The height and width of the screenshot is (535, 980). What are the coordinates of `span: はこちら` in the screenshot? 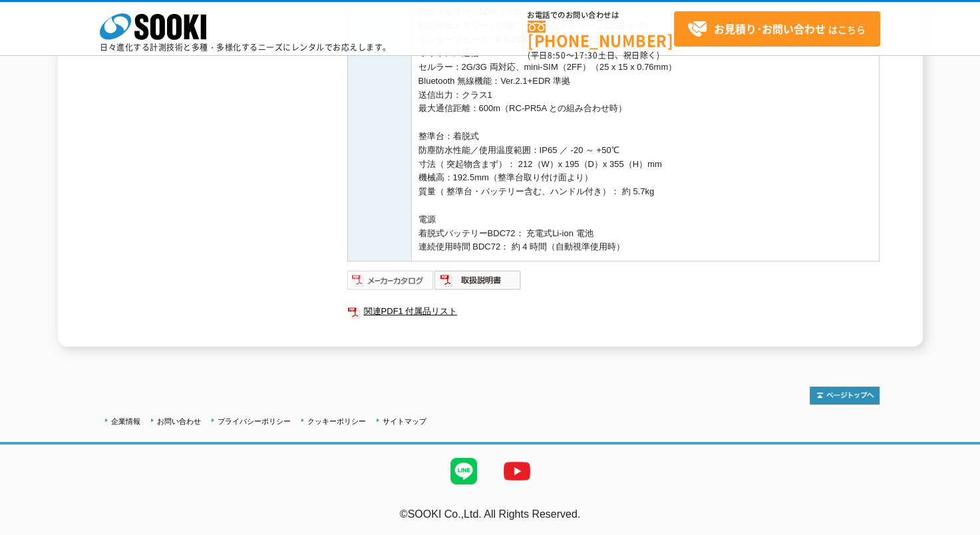 It's located at (777, 29).